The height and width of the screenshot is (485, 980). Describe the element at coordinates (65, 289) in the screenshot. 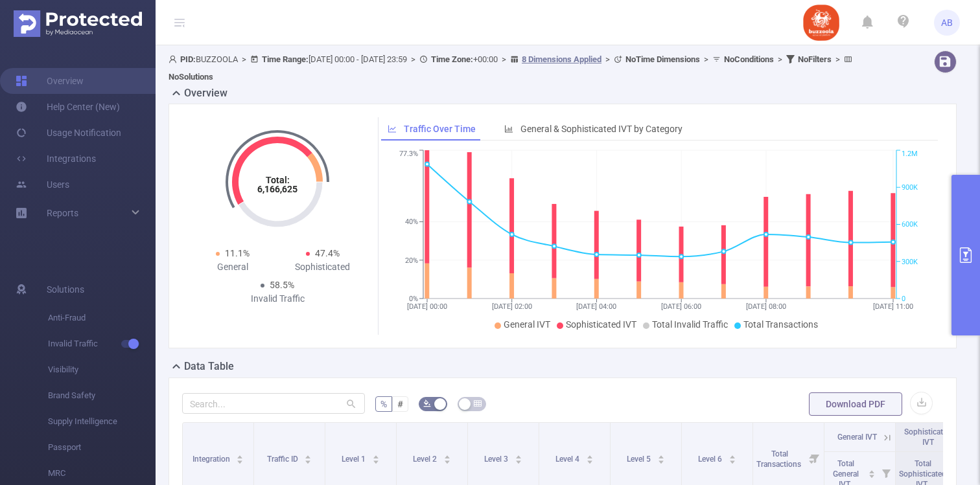

I see `span: Solutions` at that location.